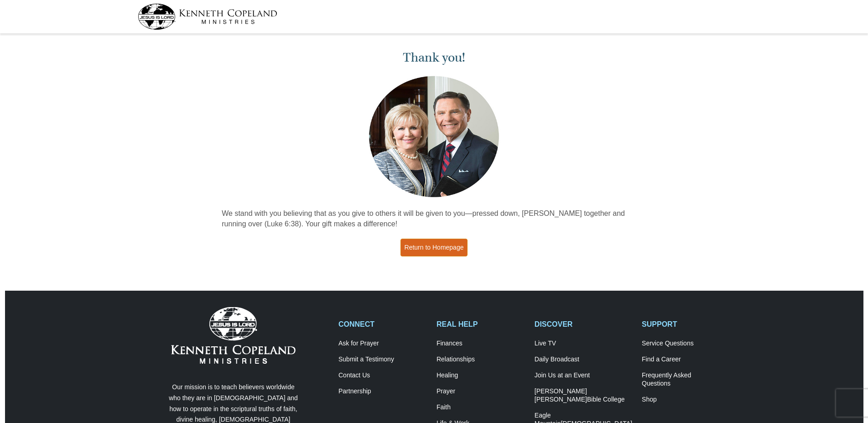 Image resolution: width=868 pixels, height=423 pixels. I want to click on a: Daily Broadcast, so click(583, 359).